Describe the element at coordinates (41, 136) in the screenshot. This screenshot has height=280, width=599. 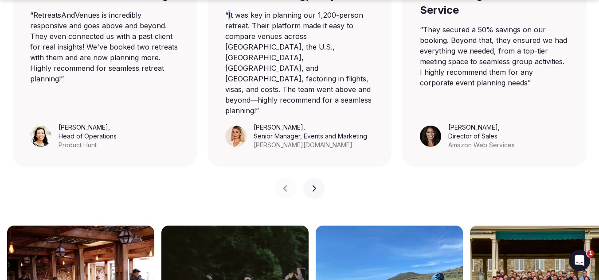
I see `img: Leeann Trang` at that location.